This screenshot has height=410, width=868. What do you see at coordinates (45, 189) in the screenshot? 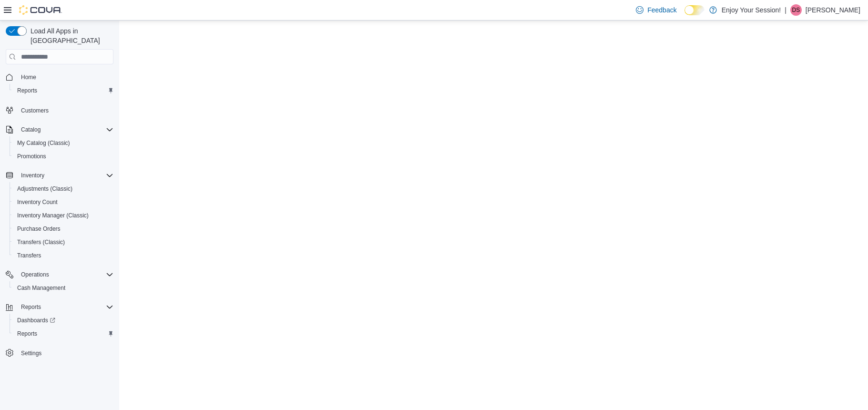
I see `a: Adjustments (Classic)` at bounding box center [45, 189].